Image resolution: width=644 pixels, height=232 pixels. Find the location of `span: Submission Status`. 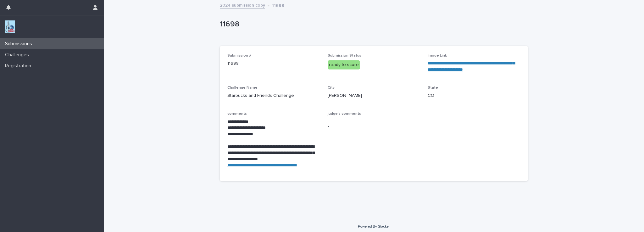

span: Submission Status is located at coordinates (344, 56).